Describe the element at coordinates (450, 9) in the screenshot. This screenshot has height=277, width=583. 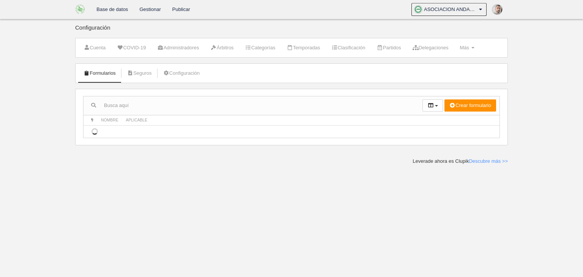
I see `span: ASOCIACION ANDALUZA DE FUTBOL SALA` at that location.